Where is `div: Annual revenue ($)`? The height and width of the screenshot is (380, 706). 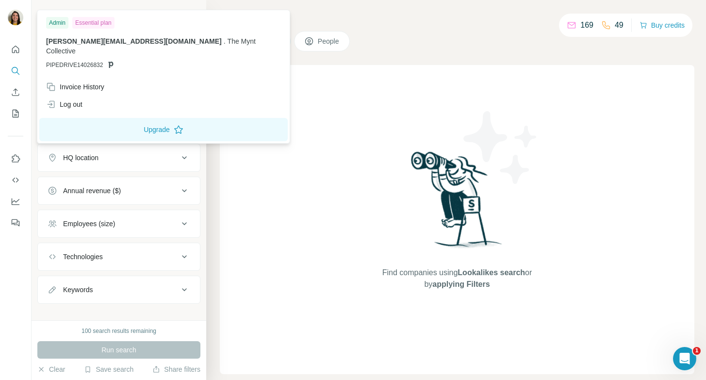
div: Annual revenue ($) is located at coordinates (92, 191).